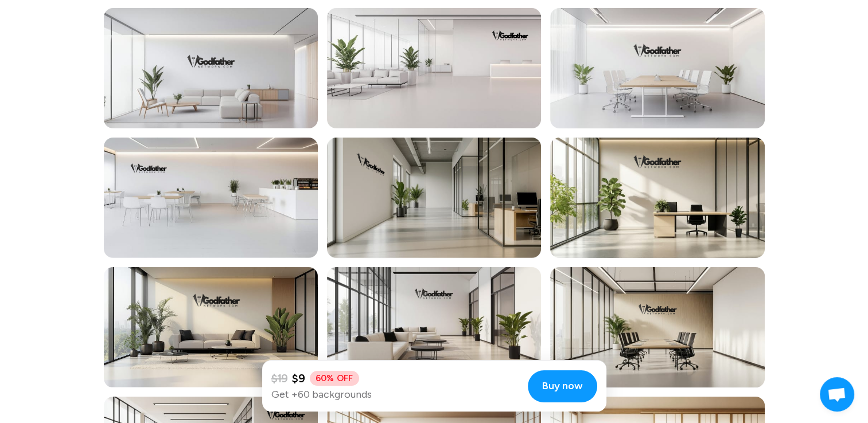 The height and width of the screenshot is (423, 868). Describe the element at coordinates (562, 386) in the screenshot. I see `button: Buy now` at that location.